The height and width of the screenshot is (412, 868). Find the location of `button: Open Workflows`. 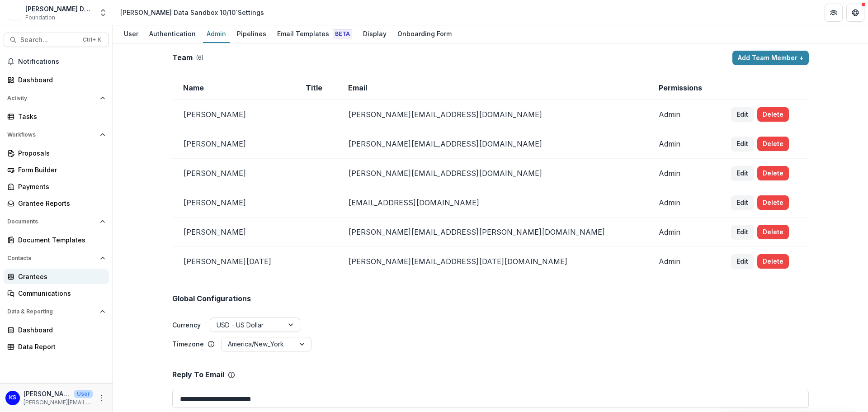

button: Open Workflows is located at coordinates (56, 135).